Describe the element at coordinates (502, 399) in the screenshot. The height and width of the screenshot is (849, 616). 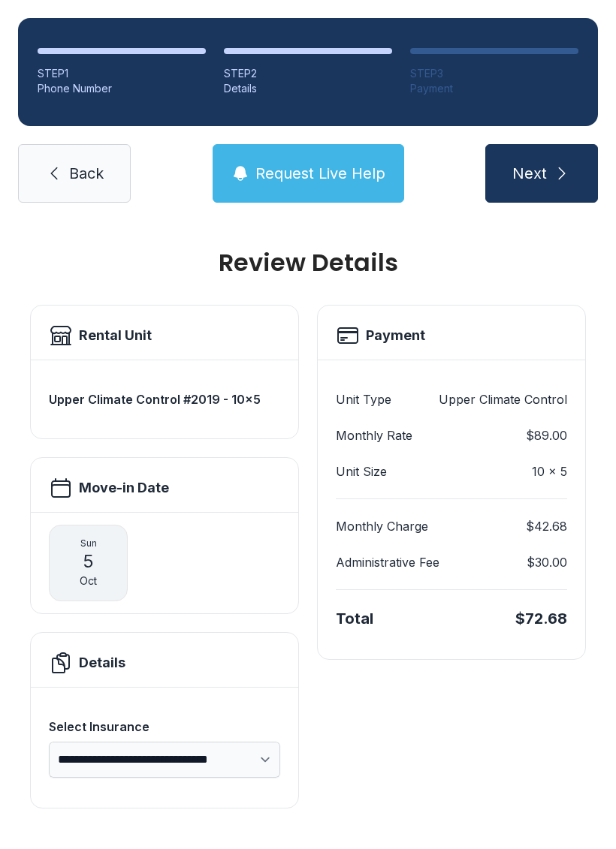
I see `dd: Upper Climate Control` at that location.